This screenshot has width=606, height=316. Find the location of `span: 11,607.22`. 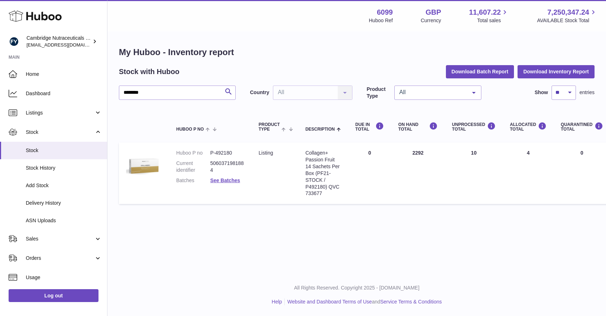

span: 11,607.22 is located at coordinates (484, 12).